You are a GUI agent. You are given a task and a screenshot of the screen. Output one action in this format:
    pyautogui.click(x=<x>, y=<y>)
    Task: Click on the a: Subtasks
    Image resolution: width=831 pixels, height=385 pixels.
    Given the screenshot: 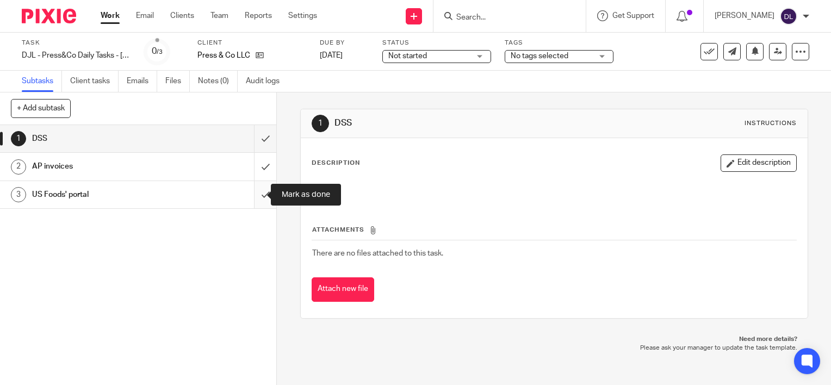 What is the action you would take?
    pyautogui.click(x=42, y=81)
    